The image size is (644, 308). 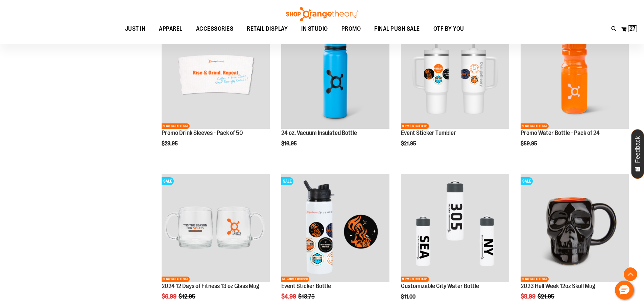 What do you see at coordinates (216, 75) in the screenshot?
I see `img: Promo Drink Sleeves - Pack of 50` at bounding box center [216, 75].